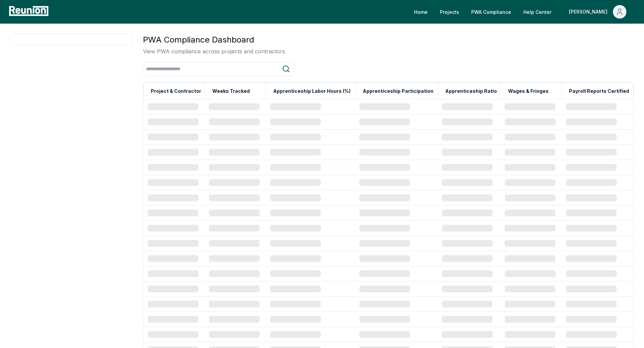  What do you see at coordinates (214, 40) in the screenshot?
I see `h3: PWA Compliance Dashboard` at bounding box center [214, 40].